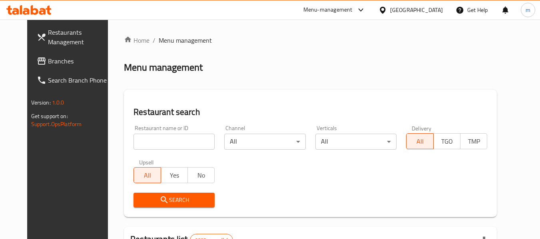 The width and height of the screenshot is (540, 239). I want to click on label: Delivery, so click(421, 128).